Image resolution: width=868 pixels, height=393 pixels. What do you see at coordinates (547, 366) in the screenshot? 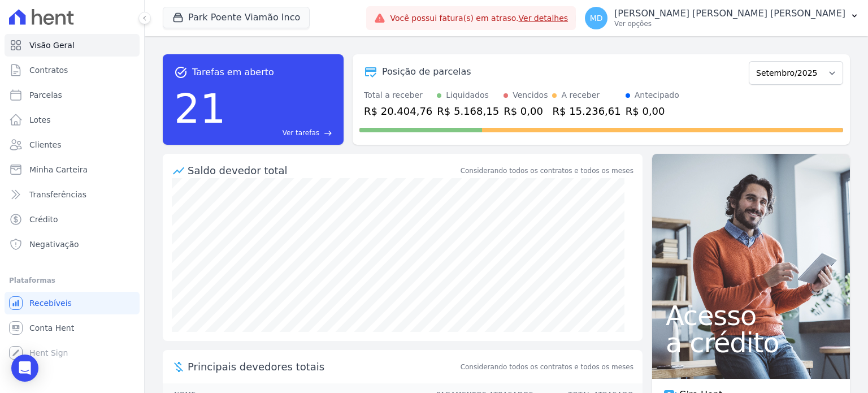
I see `span: Considerando todos os contratos e todos os meses` at bounding box center [547, 366].